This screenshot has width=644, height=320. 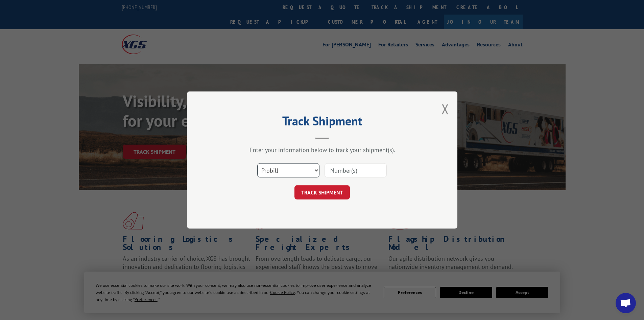 What do you see at coordinates (356, 170) in the screenshot?
I see `input: Number(s)` at bounding box center [356, 170].